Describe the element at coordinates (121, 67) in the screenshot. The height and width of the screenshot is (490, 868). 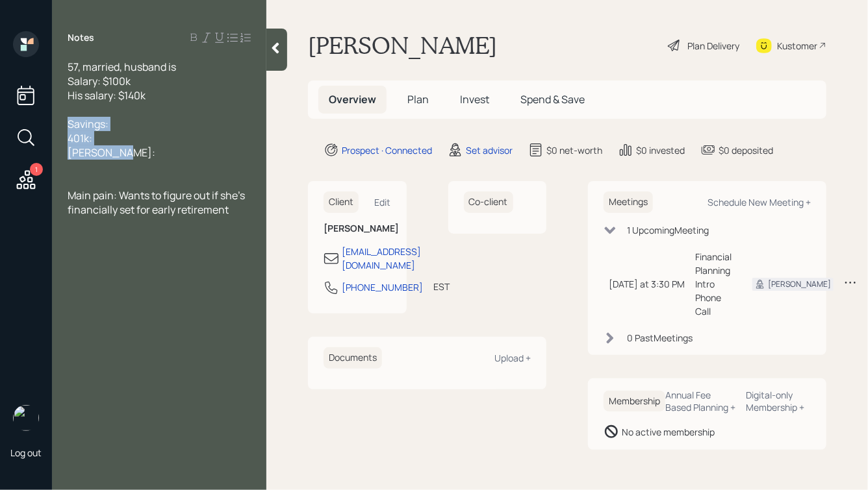
I see `span: 57, married, husband is` at that location.